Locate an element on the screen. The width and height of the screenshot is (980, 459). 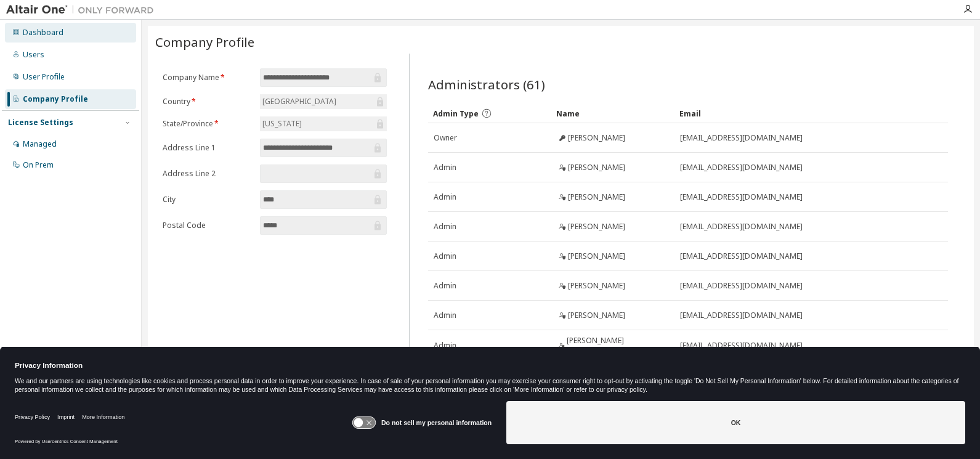
div: Name is located at coordinates (613, 113).